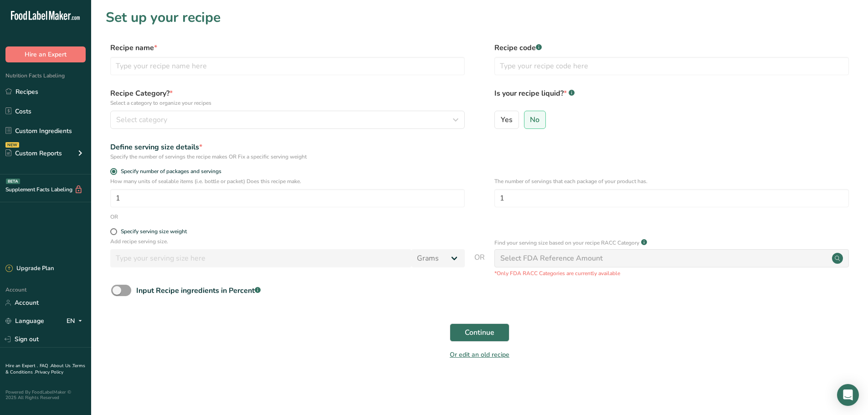 This screenshot has height=415, width=868. Describe the element at coordinates (672, 97) in the screenshot. I see `label: Is your recipe liquid?` at that location.